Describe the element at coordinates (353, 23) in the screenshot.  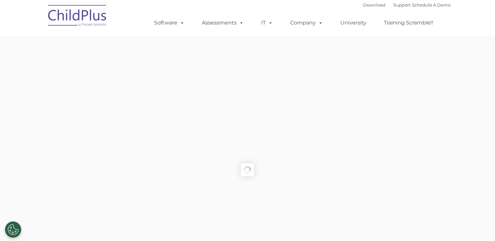
I see `a: University` at that location.